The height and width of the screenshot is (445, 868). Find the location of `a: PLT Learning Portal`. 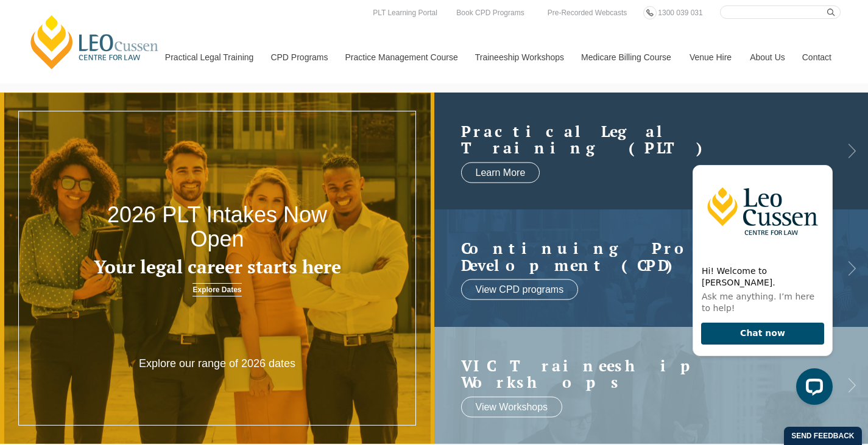

a: PLT Learning Portal is located at coordinates (405, 13).